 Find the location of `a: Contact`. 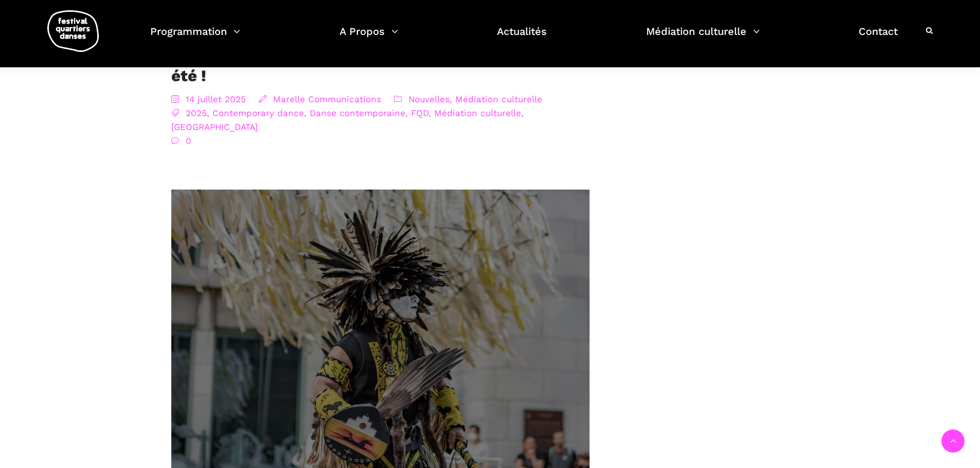

a: Contact is located at coordinates (879, 37).